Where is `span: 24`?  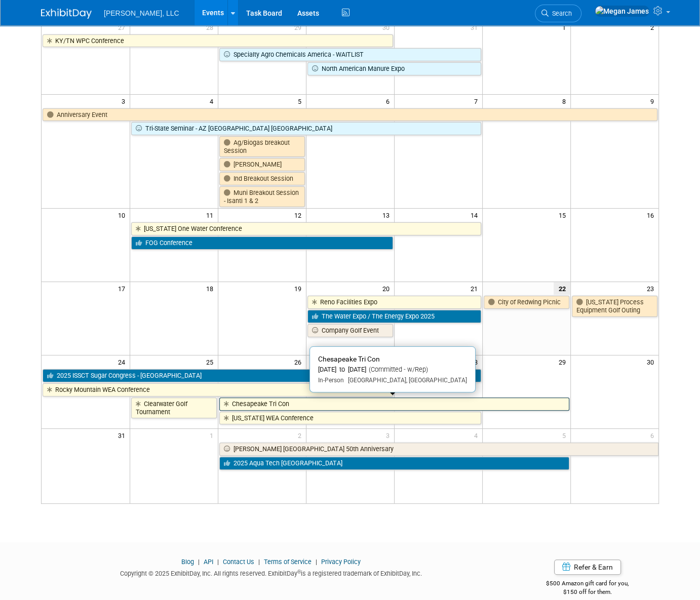 span: 24 is located at coordinates (123, 361).